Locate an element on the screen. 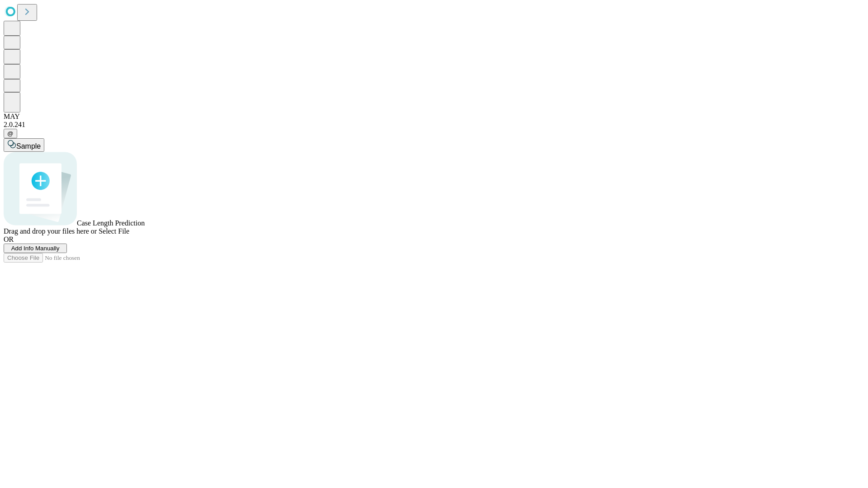  span: Add Info Manually is located at coordinates (35, 248).